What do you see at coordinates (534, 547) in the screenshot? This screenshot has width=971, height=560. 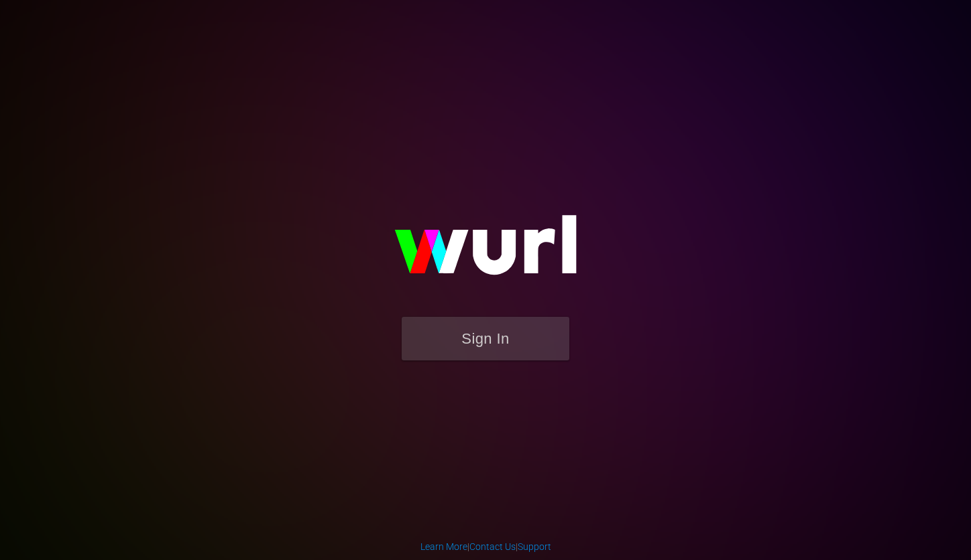 I see `a: Support` at bounding box center [534, 547].